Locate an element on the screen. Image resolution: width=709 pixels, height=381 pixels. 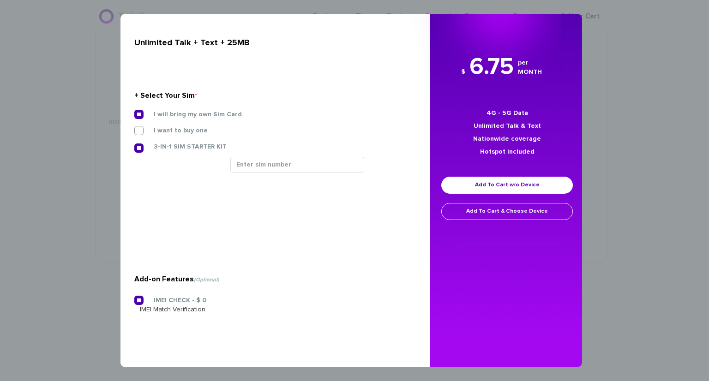
span: 6.75 is located at coordinates (491, 67).